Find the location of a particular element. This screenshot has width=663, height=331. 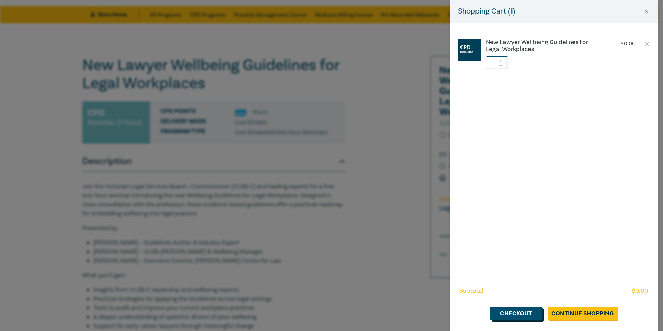

input: 1 is located at coordinates (497, 63).